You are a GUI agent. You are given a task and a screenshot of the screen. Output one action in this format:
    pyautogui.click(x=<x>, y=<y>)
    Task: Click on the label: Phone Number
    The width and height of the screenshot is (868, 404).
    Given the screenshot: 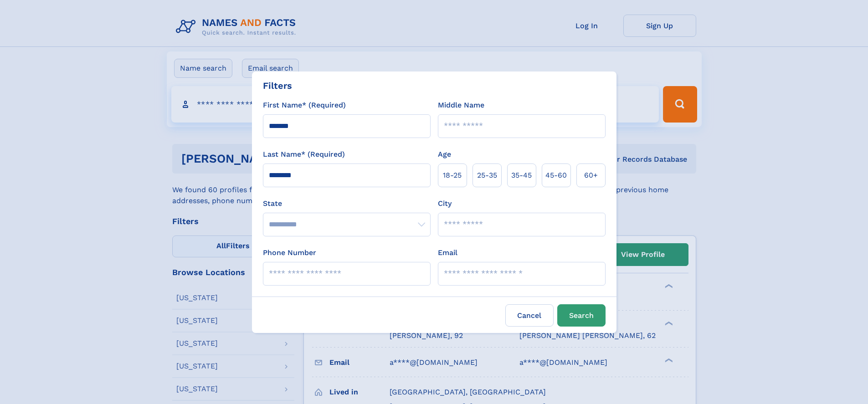 What is the action you would take?
    pyautogui.click(x=289, y=253)
    